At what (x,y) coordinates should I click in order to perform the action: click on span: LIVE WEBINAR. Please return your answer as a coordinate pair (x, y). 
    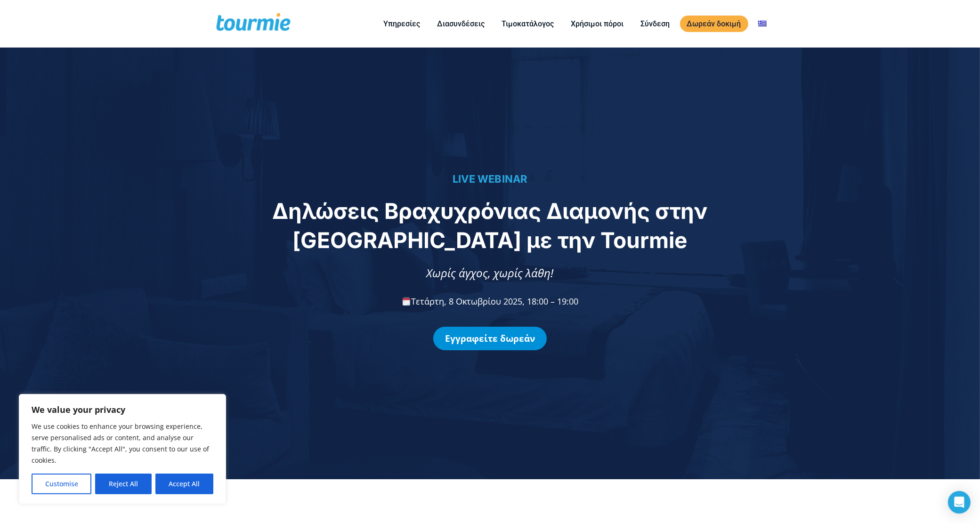
    Looking at the image, I should click on (490, 179).